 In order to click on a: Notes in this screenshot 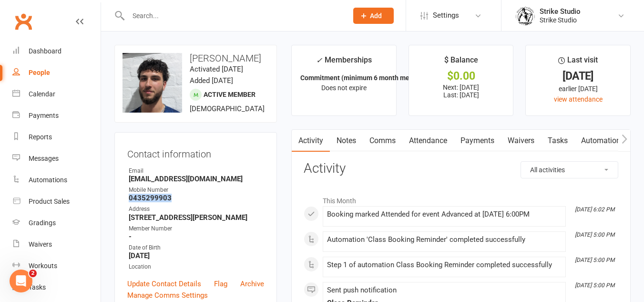, I will do `click(346, 141)`.